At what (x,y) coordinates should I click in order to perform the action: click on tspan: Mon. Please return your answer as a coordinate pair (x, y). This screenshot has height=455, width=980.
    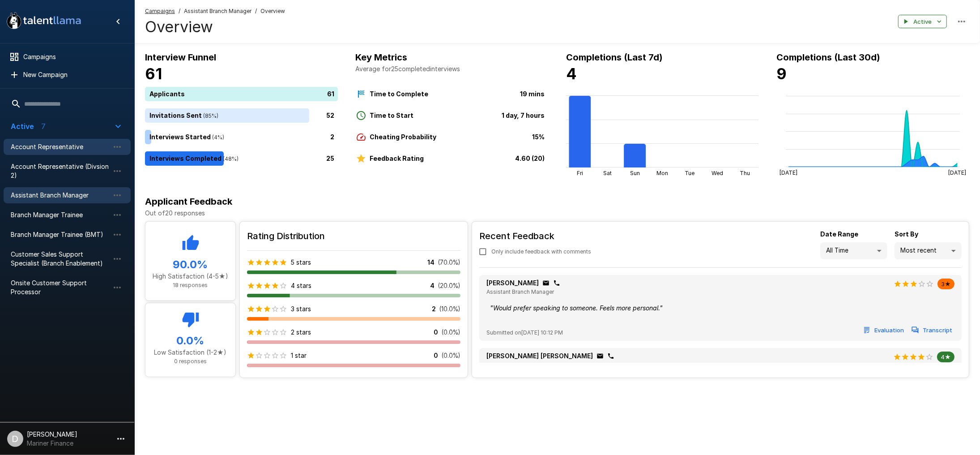
    Looking at the image, I should click on (662, 173).